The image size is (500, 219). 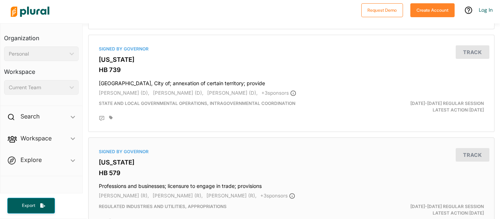 What do you see at coordinates (111, 118) in the screenshot?
I see `div: Add tags` at bounding box center [111, 118].